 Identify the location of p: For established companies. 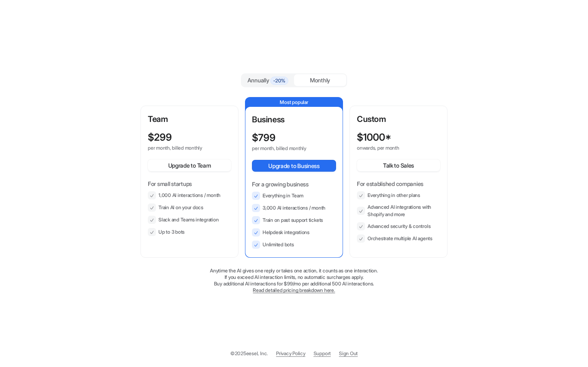
(399, 184).